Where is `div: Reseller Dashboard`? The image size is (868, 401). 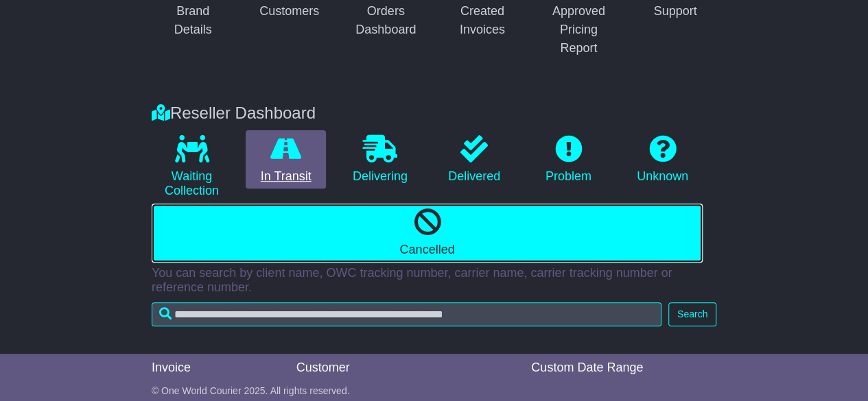 div: Reseller Dashboard is located at coordinates (434, 113).